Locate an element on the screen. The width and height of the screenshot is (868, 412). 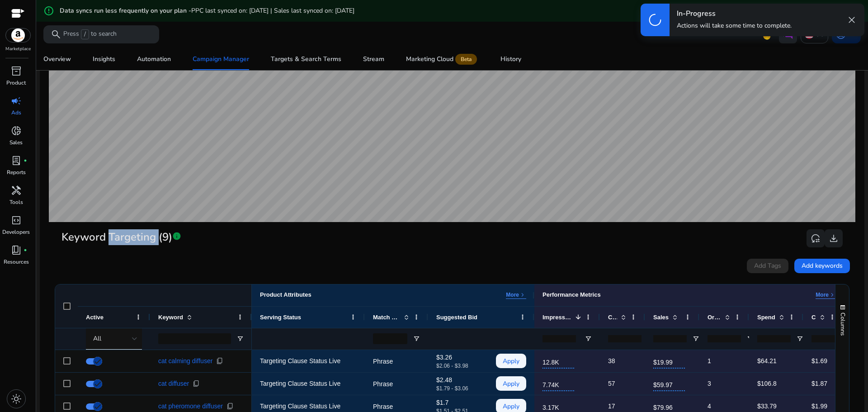
p: Developers is located at coordinates (16, 232).